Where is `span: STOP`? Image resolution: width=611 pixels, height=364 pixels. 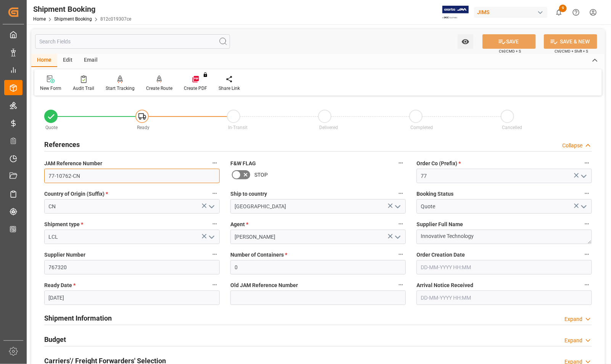 span: STOP is located at coordinates (261, 175).